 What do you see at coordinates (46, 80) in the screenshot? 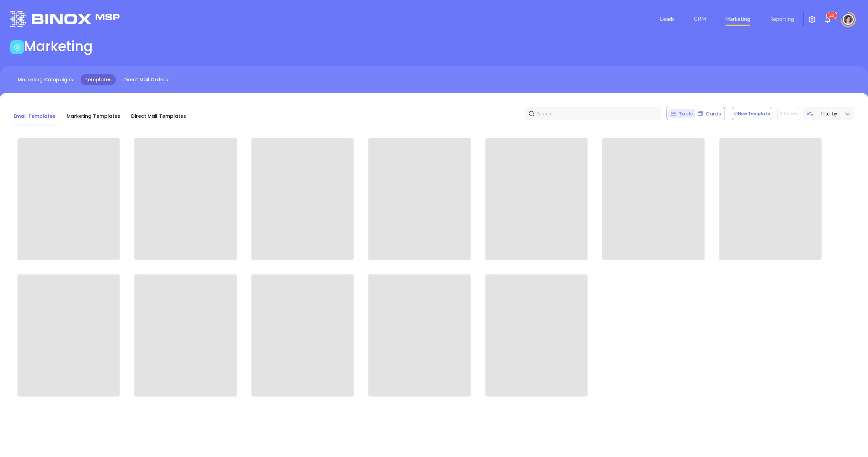
I see `a: Marketing Campaigns` at bounding box center [46, 80].